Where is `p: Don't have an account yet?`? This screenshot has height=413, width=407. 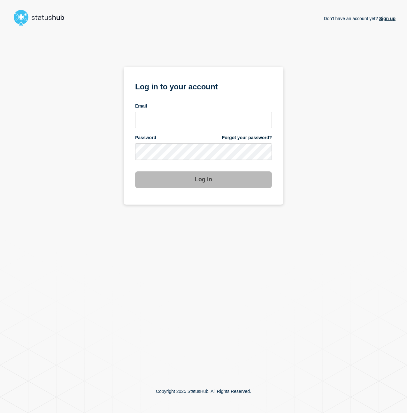
p: Don't have an account yet? is located at coordinates (359, 19).